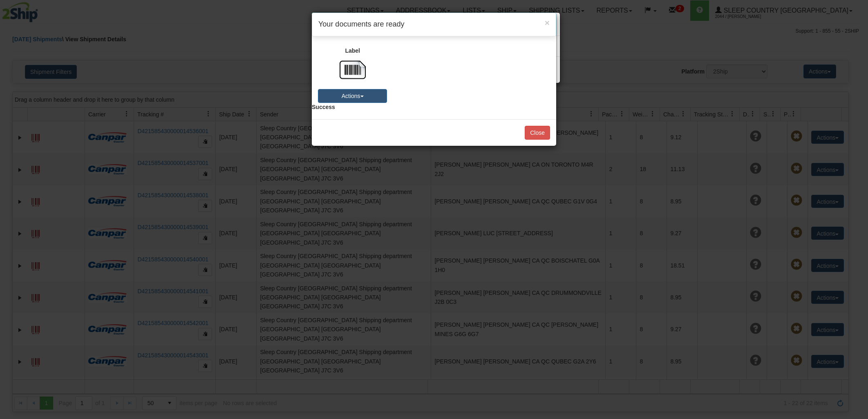 The image size is (868, 419). Describe the element at coordinates (352, 51) in the screenshot. I see `label: Label` at that location.